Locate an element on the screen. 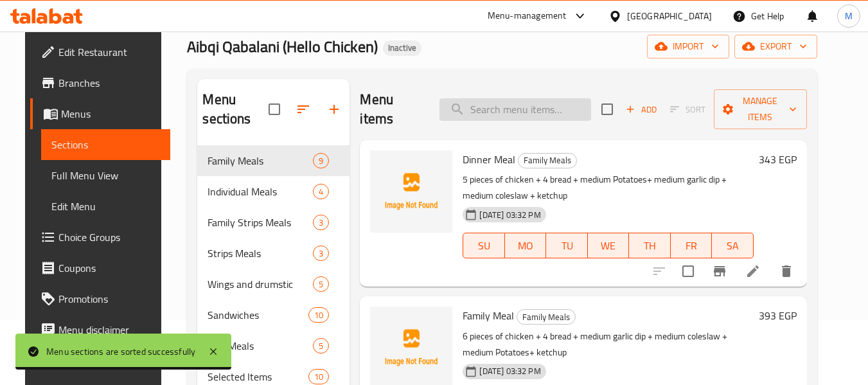 The height and width of the screenshot is (385, 868). span: 4 is located at coordinates (321, 192).